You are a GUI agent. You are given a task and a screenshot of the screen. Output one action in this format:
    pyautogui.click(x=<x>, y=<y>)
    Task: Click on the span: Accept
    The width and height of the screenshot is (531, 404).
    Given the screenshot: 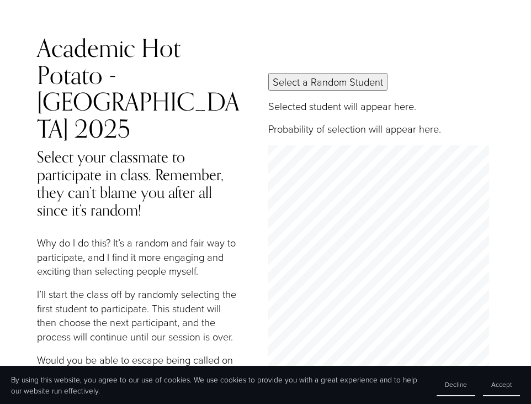 What is the action you would take?
    pyautogui.click(x=502, y=384)
    